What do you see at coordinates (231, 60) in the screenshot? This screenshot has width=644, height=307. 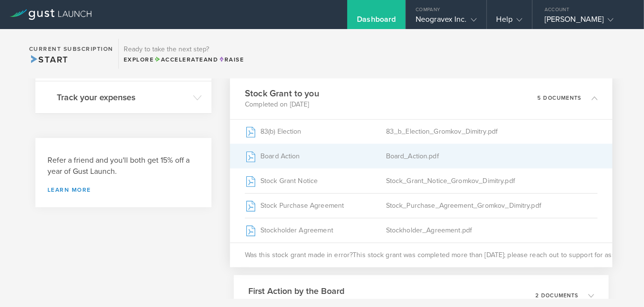 I see `span: Raise` at bounding box center [231, 60].